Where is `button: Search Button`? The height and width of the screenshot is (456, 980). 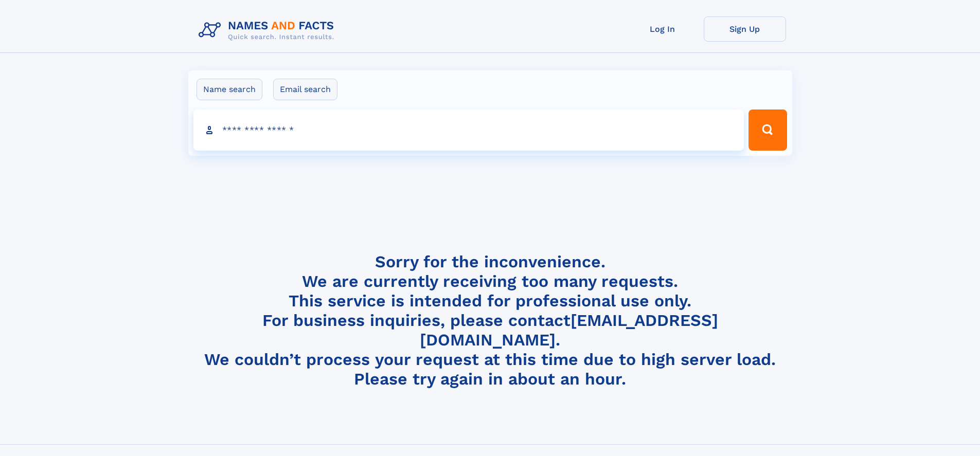
button: Search Button is located at coordinates (768, 131).